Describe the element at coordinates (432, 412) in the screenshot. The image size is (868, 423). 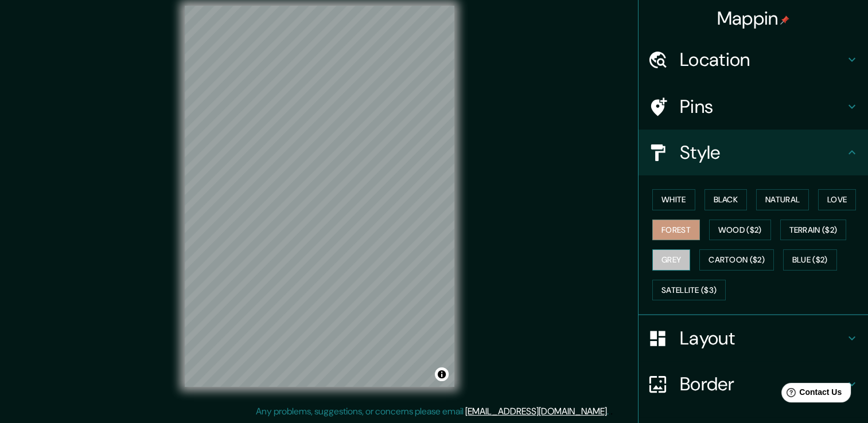
I see `p: Any problems, suggestions, or concerns please email .` at that location.